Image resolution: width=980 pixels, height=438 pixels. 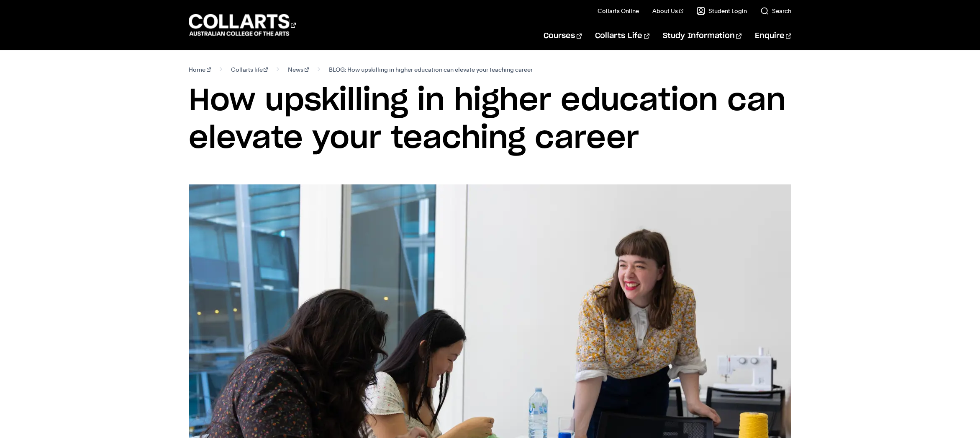 I want to click on a: Courses, so click(x=562, y=36).